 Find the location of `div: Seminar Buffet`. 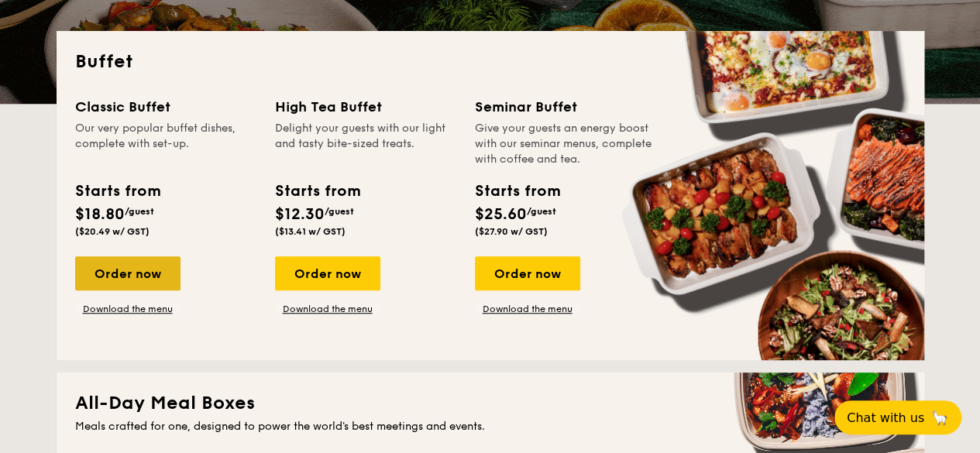

div: Seminar Buffet is located at coordinates (566, 107).